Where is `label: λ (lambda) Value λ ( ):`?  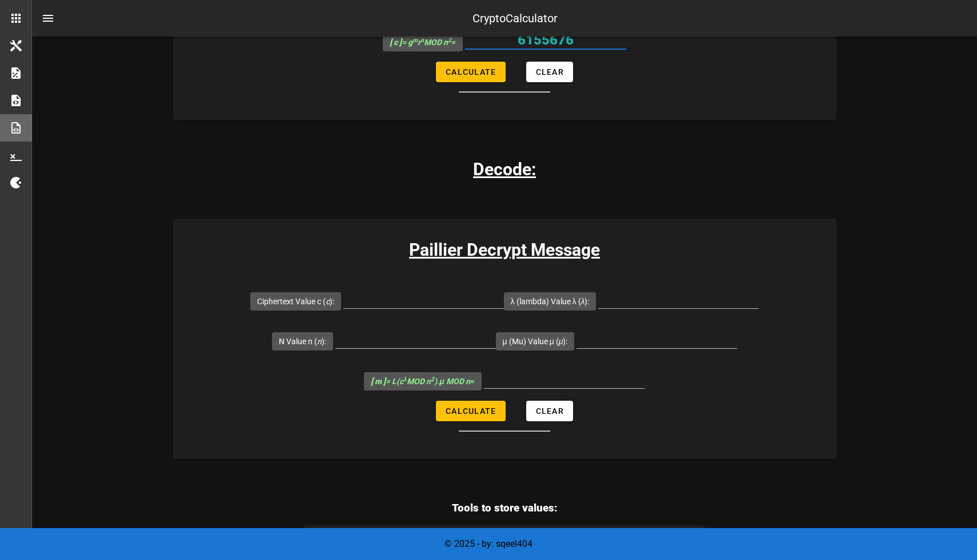 label: λ (lambda) Value λ ( ): is located at coordinates (550, 302).